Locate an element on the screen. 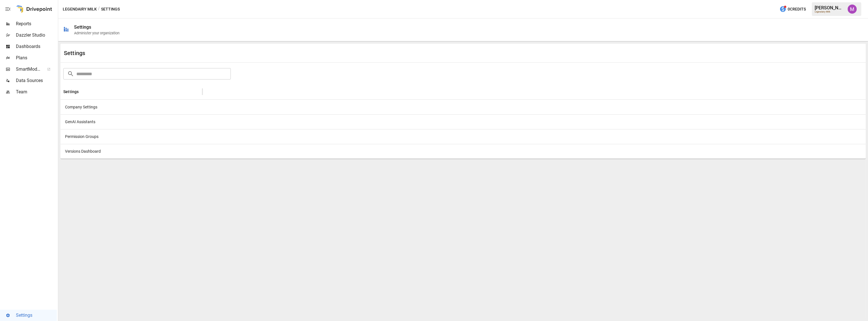 The width and height of the screenshot is (868, 321). span: 0 Credits is located at coordinates (797, 9).